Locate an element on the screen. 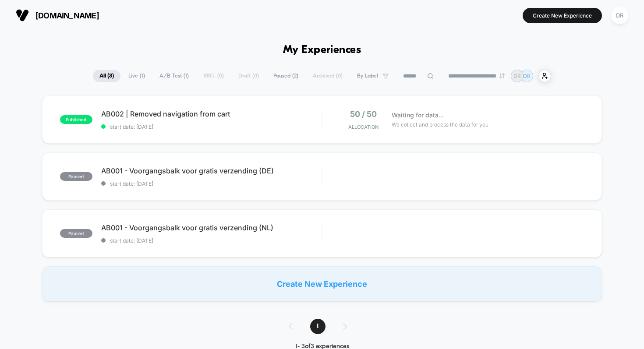 The image size is (644, 349). div: DR is located at coordinates (620, 15).